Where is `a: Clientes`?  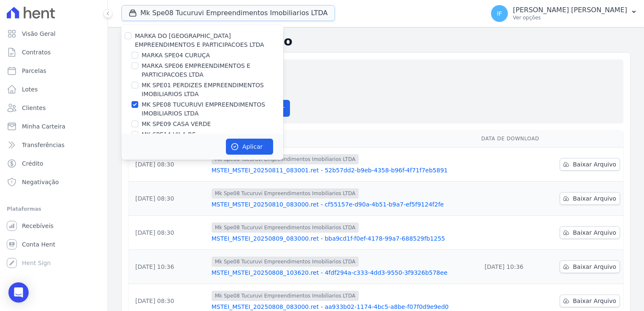
a: Clientes is located at coordinates (53, 108).